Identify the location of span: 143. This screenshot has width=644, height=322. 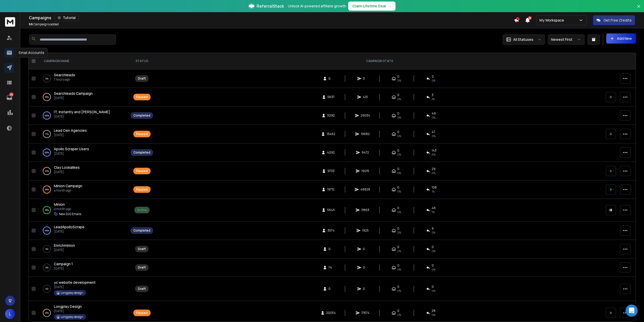
(434, 151).